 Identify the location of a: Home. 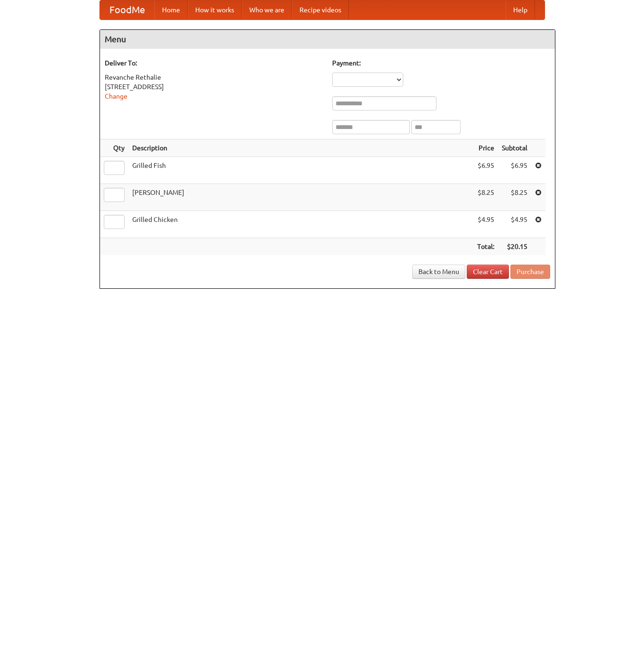
(171, 10).